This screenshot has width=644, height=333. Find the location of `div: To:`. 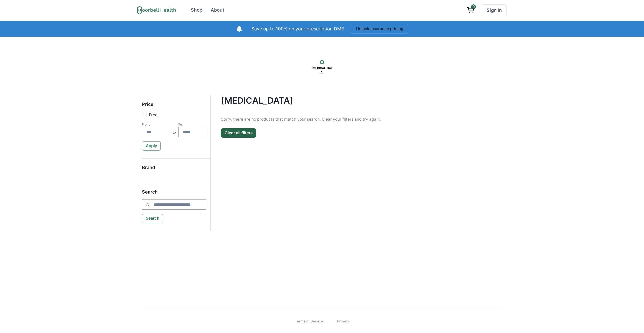

div: To: is located at coordinates (192, 124).